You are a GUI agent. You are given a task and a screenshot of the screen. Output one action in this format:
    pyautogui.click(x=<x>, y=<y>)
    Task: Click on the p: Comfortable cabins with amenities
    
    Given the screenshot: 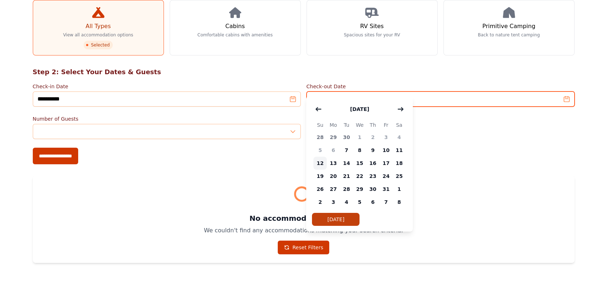 What is the action you would take?
    pyautogui.click(x=235, y=35)
    